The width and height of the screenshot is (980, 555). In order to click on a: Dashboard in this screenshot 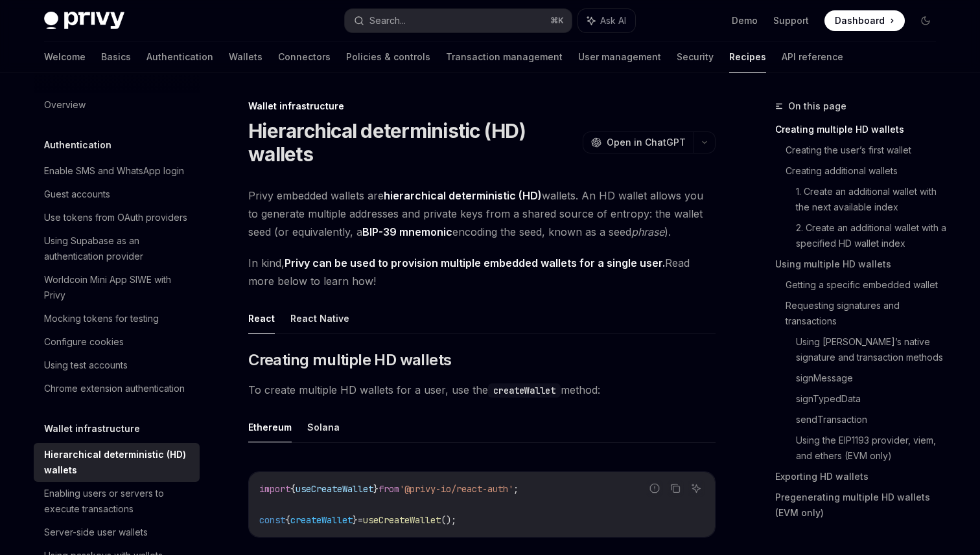, I will do `click(864, 20)`.